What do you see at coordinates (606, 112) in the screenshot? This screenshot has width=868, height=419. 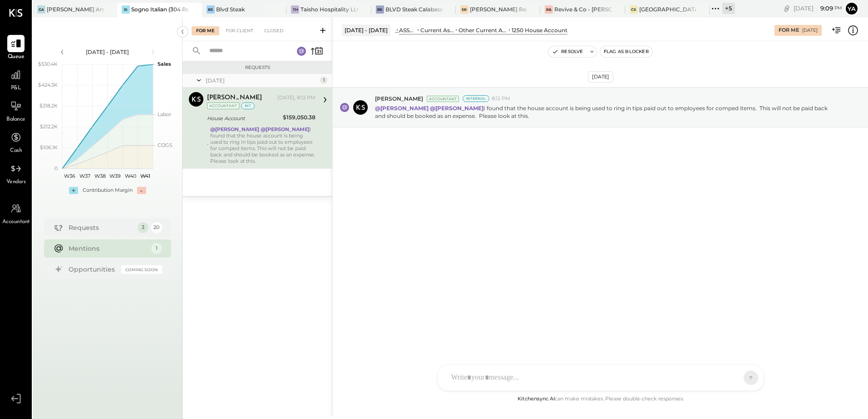 I see `p: I found that the house account is being used to ring in tips paid out to employees for comped ite...` at bounding box center [606, 112].